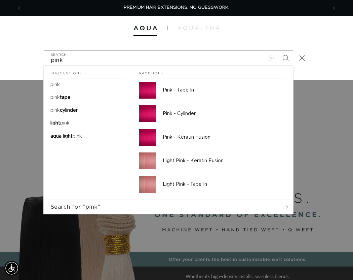  Describe the element at coordinates (336, 263) in the screenshot. I see `div: Chat Widget` at that location.